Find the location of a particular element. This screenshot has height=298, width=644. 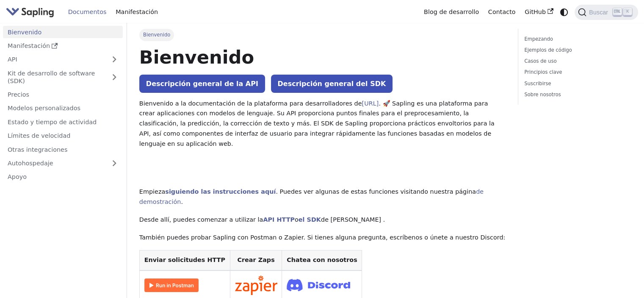

font: Bienvenido a la documentación de la plataforma para desarrolladores de is located at coordinates (251, 103).